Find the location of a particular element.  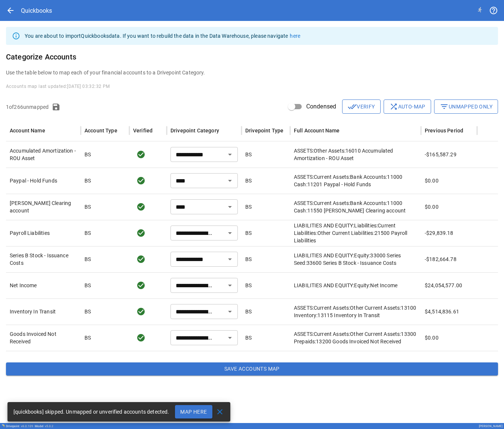

p: Goods Invoiced Not Received is located at coordinates (43, 338).